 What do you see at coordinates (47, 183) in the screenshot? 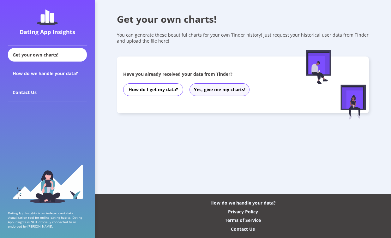
I see `img: sidebar_girl.91b9467e.svg` at bounding box center [47, 183].